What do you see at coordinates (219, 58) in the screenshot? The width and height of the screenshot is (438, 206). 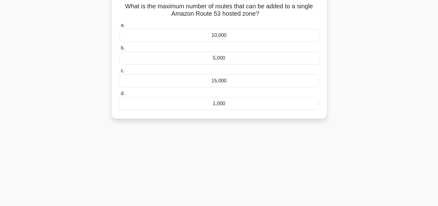 I see `div: 5,000` at bounding box center [219, 58].